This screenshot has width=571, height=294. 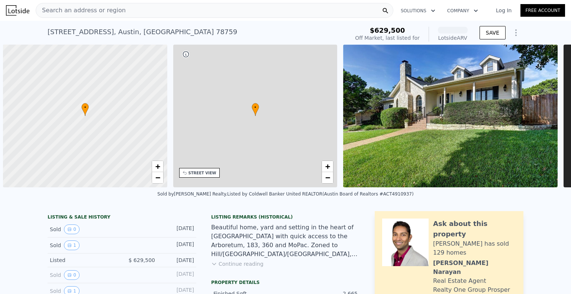 What do you see at coordinates (460, 281) in the screenshot?
I see `div: Real Estate Agent` at bounding box center [460, 281].